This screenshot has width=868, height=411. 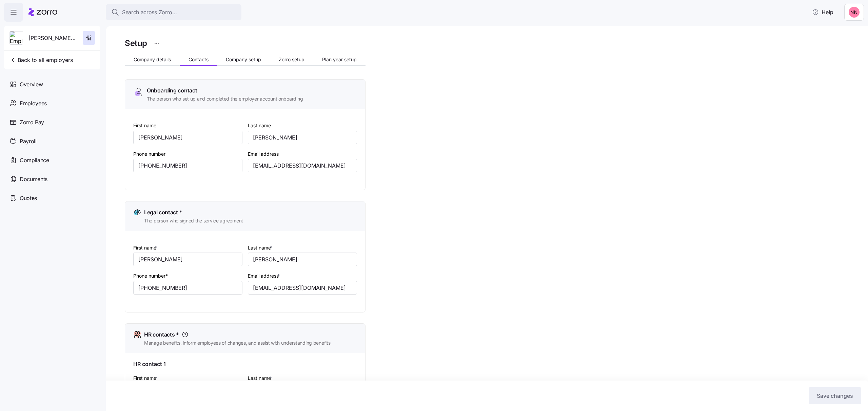 What do you see at coordinates (33, 104) in the screenshot?
I see `span: Employees` at bounding box center [33, 104].